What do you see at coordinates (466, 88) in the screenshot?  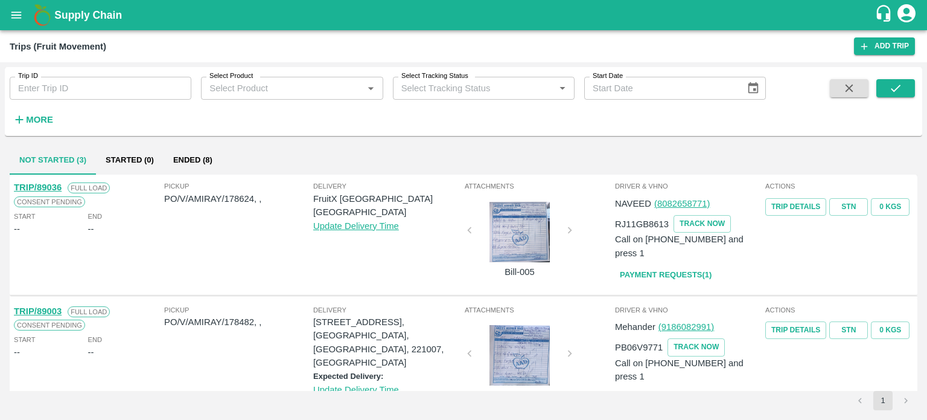 I see `input: Select Tracking Status` at bounding box center [466, 88].